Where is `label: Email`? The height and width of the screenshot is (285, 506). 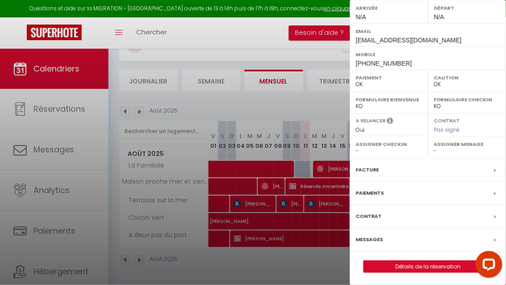
label: Email is located at coordinates (428, 31).